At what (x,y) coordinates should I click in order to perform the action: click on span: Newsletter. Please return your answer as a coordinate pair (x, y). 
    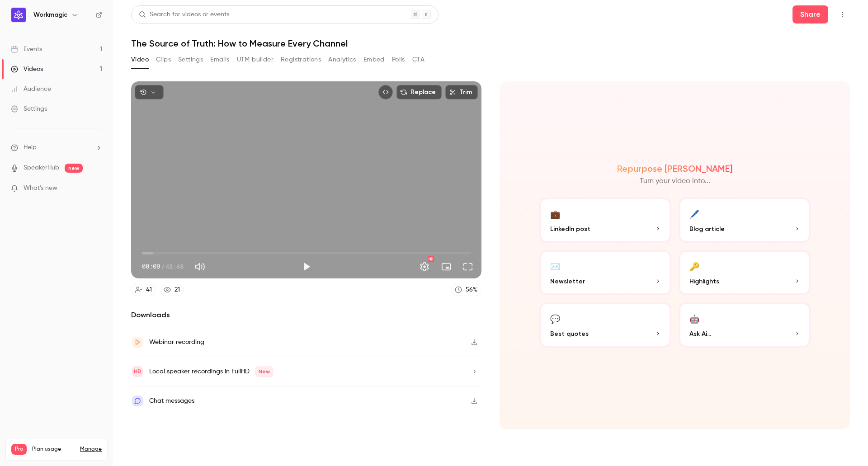
    Looking at the image, I should click on (567, 281).